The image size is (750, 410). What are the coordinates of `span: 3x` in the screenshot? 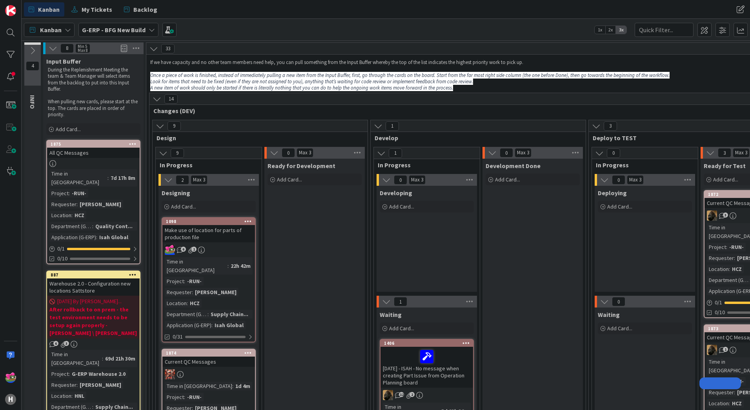 It's located at (621, 30).